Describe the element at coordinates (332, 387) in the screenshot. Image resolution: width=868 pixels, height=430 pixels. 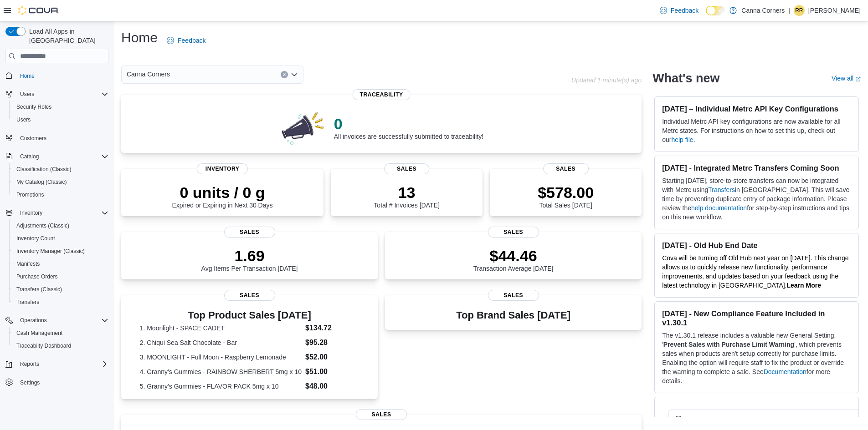
I see `dd: $48.00` at that location.